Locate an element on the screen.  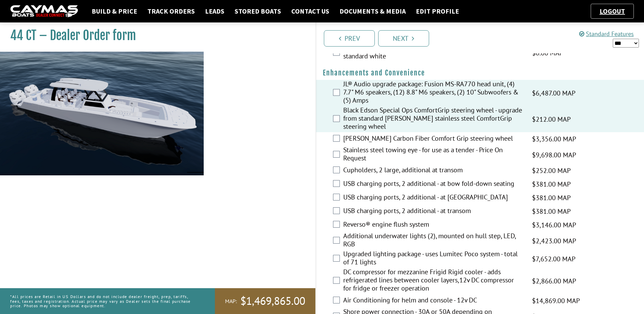
label: Additional underwater lights (2), mounted on hull step, LED, RGB is located at coordinates (434, 241).